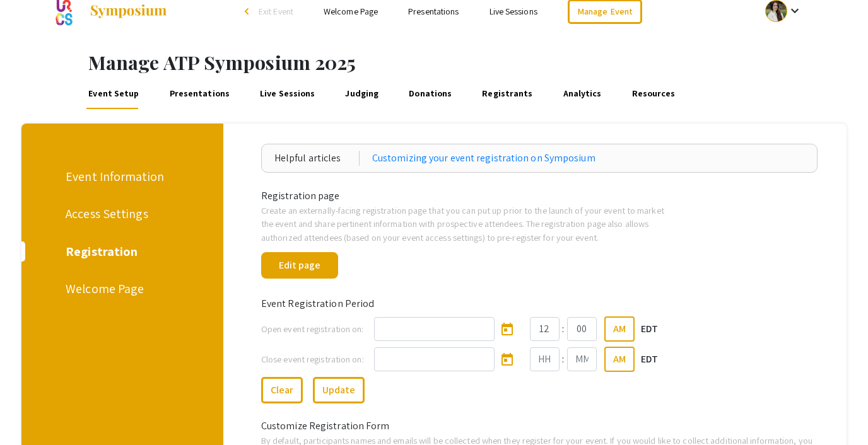 This screenshot has height=445, width=868. Describe the element at coordinates (484, 158) in the screenshot. I see `a: Customizing your event registration on Symposium` at that location.